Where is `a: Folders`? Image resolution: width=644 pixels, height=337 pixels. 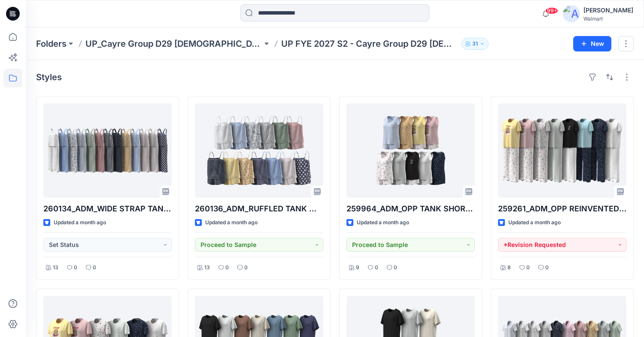 a: Folders is located at coordinates (51, 44).